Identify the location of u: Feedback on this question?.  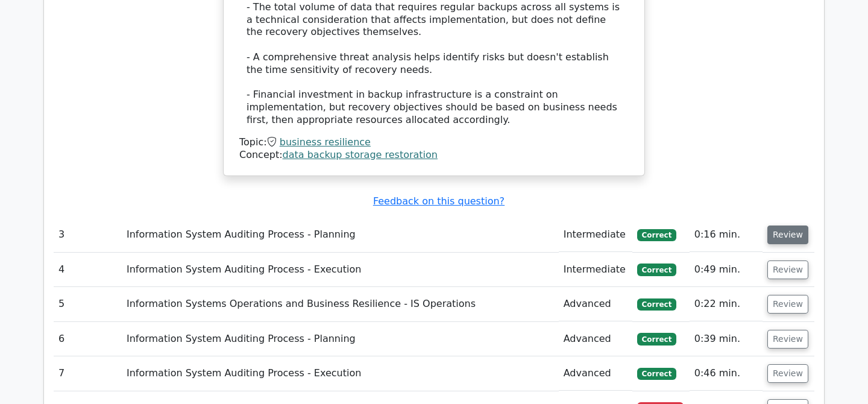
(439, 201).